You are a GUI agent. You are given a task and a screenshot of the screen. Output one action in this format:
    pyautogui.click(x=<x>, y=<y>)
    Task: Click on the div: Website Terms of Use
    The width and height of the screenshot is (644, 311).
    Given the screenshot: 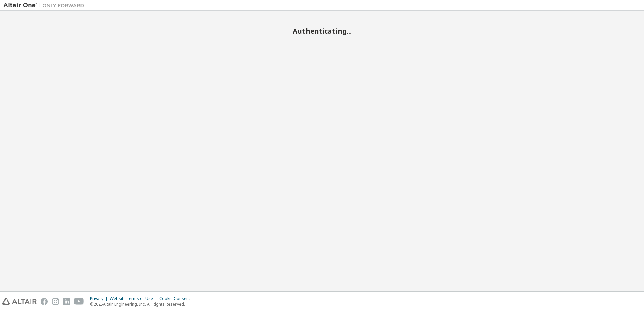 What is the action you would take?
    pyautogui.click(x=134, y=299)
    